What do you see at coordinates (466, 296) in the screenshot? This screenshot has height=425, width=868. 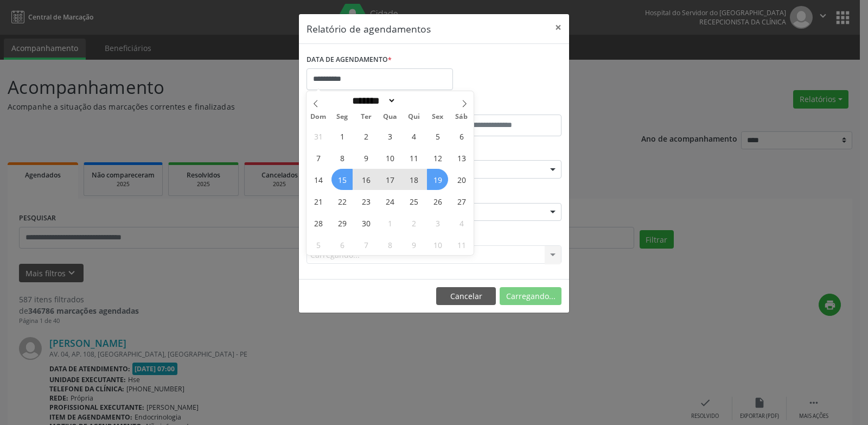 I see `button: Cancelar` at bounding box center [466, 296].